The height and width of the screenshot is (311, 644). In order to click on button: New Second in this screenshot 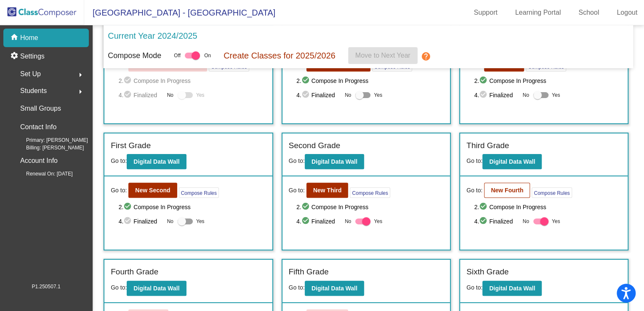, I will do `click(152, 190)`.